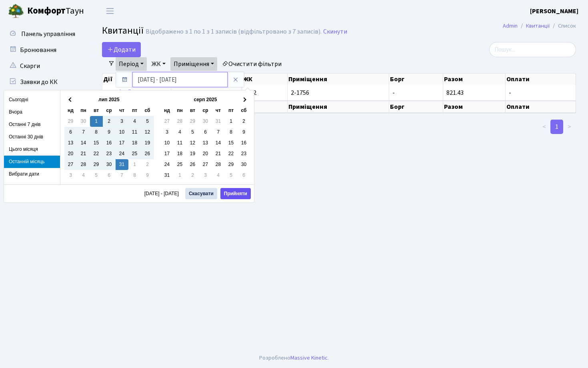 Image resolution: width=588 pixels, height=368 pixels. I want to click on div: Відображено з 1 по 1 з 1 записів (відфільтровано з 7 записів)., so click(233, 32).